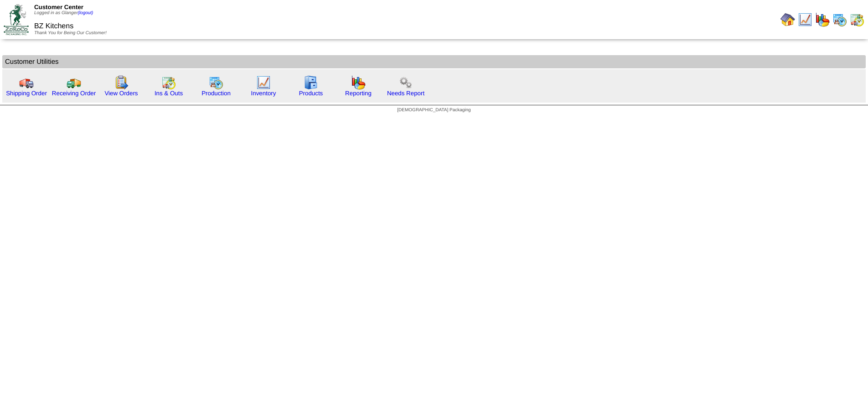  I want to click on span: Thank You for Being Our Customer!, so click(70, 33).